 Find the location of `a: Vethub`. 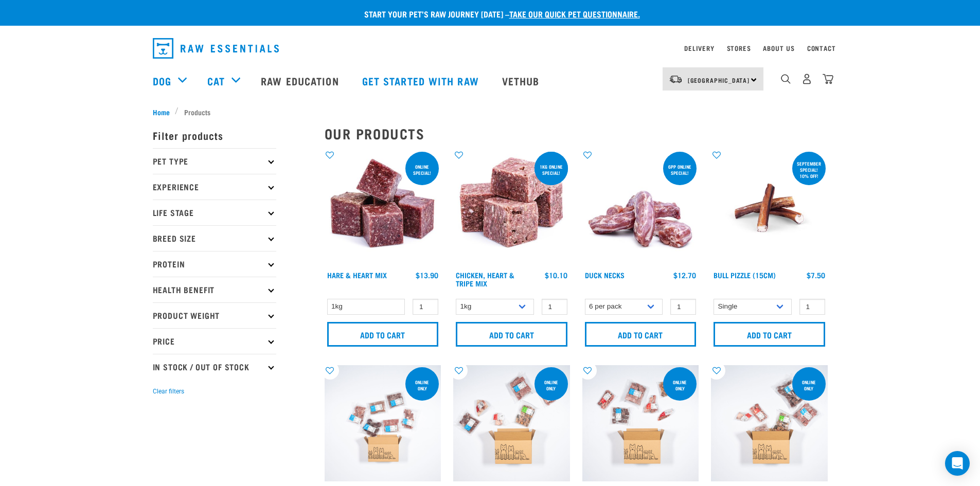

a: Vethub is located at coordinates (522, 81).